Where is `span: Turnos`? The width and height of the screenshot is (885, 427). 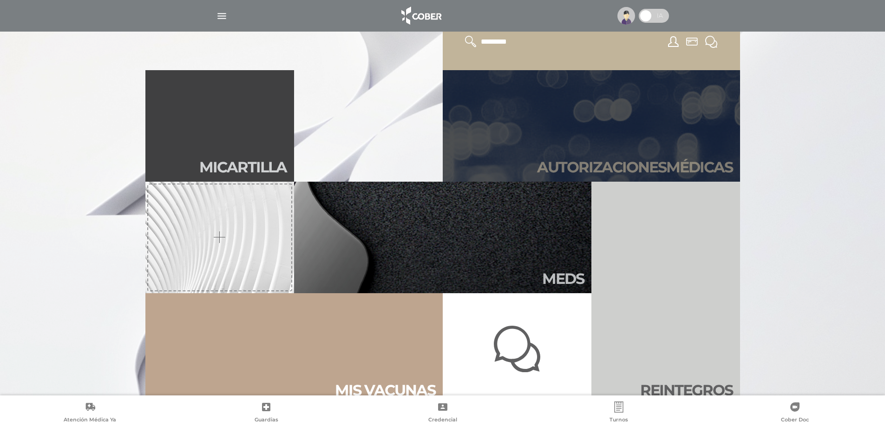 span: Turnos is located at coordinates (619, 420).